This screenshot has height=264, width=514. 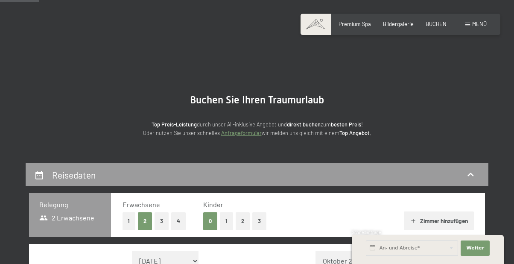 I want to click on span: 2 Erwachsene, so click(x=67, y=218).